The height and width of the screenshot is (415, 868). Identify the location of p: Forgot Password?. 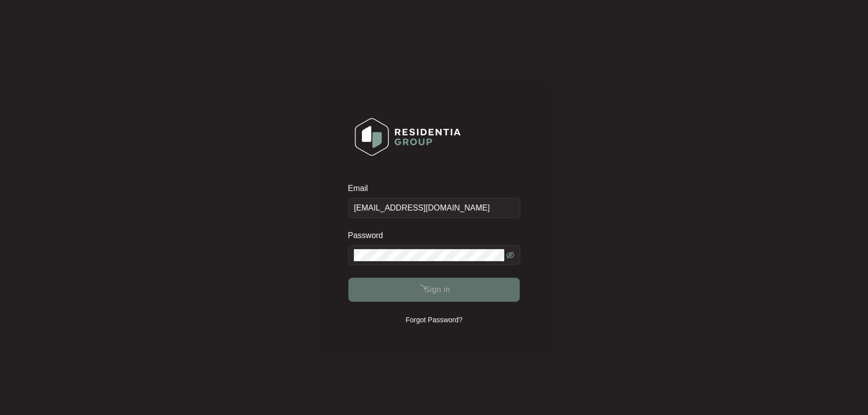
(434, 320).